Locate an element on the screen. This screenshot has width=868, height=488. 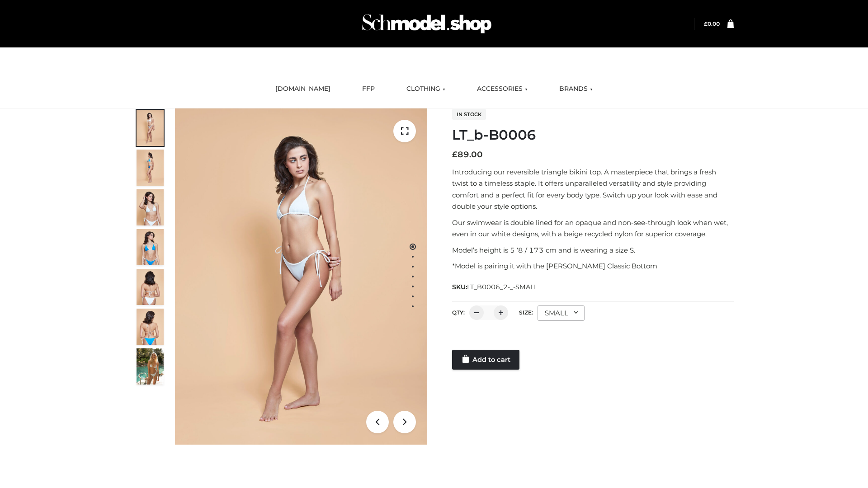
img: ArielClassicBikiniTop_CloudNine_AzureSky_OW114ECO_1 is located at coordinates (301, 276).